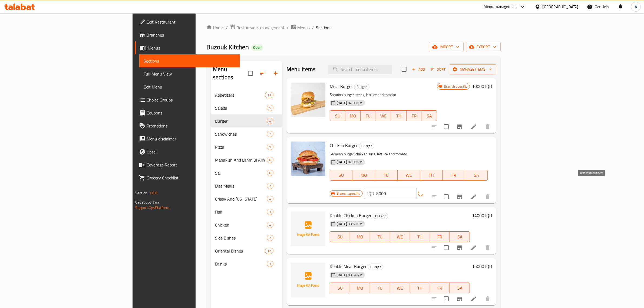 The width and height of the screenshot is (644, 308). Describe the element at coordinates (250, 73) in the screenshot. I see `span: Select all sections` at that location.